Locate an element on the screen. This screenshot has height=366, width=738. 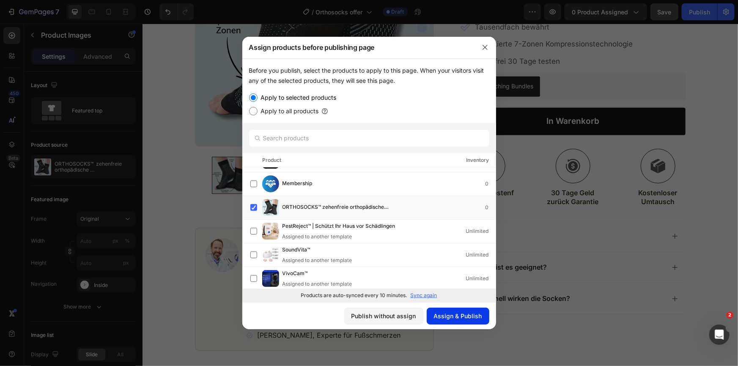
p: Versandkostenfrei is located at coordinates (345, 174).